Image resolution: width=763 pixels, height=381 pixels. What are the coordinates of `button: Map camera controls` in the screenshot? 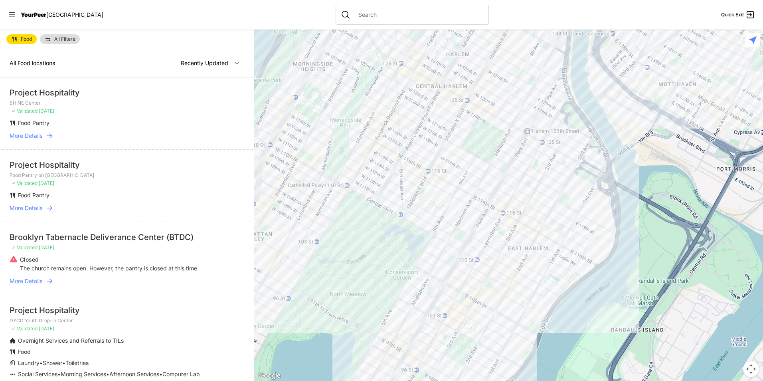 It's located at (751, 369).